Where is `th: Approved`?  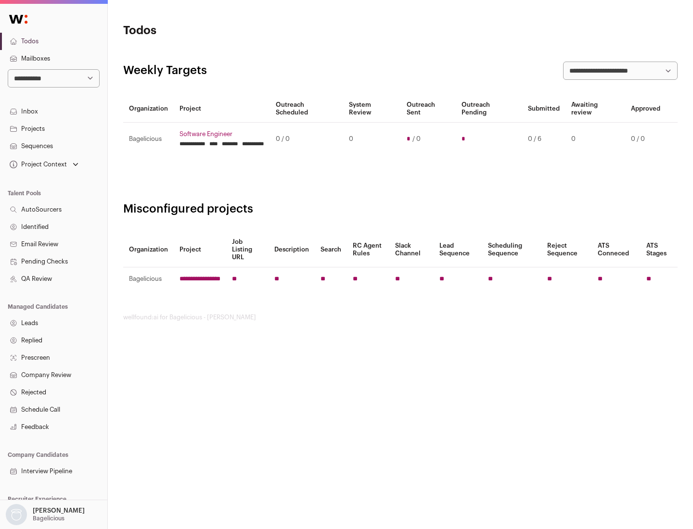 th: Approved is located at coordinates (645, 109).